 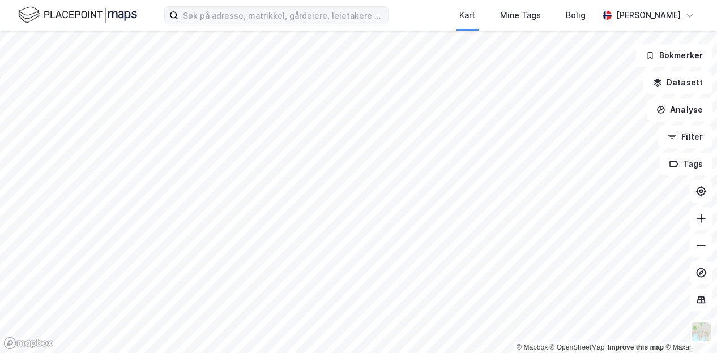 What do you see at coordinates (680, 110) in the screenshot?
I see `button: Analyse` at bounding box center [680, 110].